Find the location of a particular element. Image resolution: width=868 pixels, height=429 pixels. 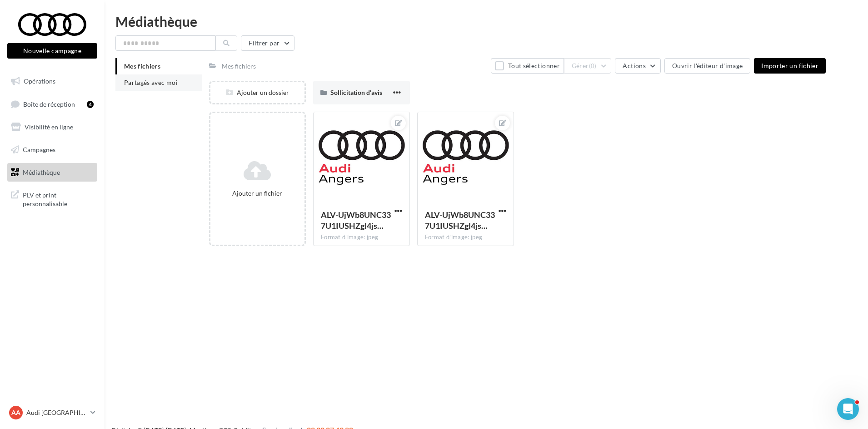

div: Ajouter un fichier is located at coordinates (257, 193).